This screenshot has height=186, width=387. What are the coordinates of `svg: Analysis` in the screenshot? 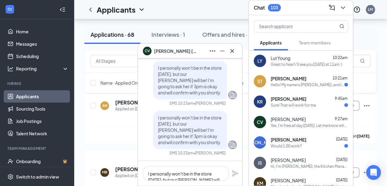 It's located at (10, 68).